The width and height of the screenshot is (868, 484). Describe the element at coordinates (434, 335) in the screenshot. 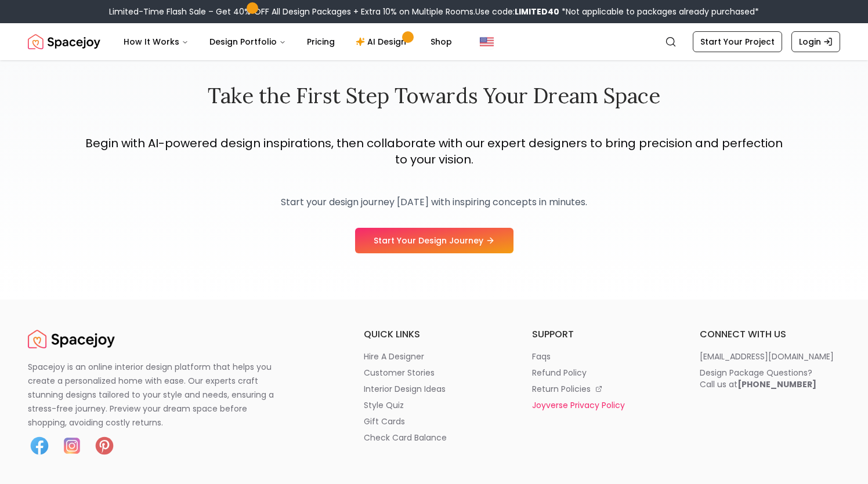

I see `h6: quick links` at that location.